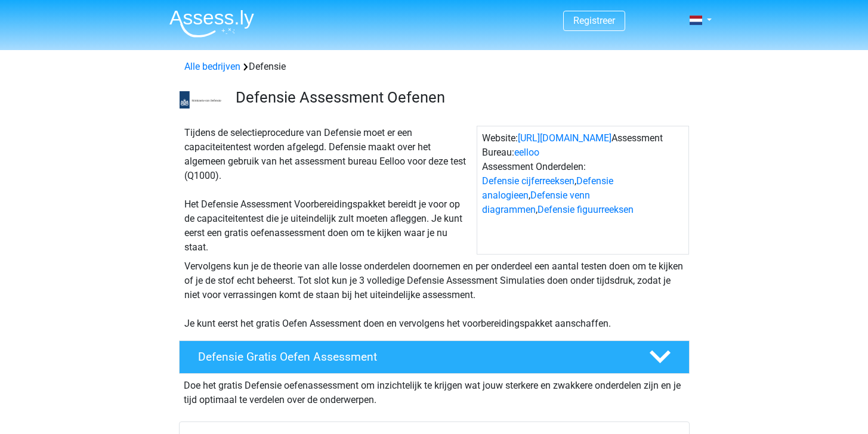 The width and height of the screenshot is (868, 434). I want to click on h3: Defensie Assessment Oefenen, so click(458, 97).